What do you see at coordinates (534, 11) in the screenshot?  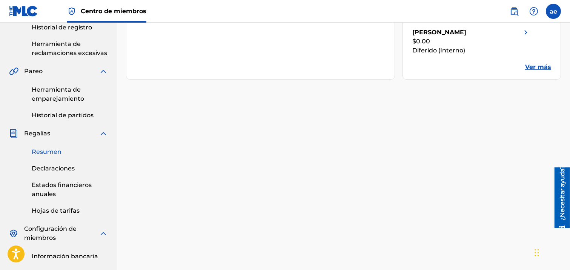 I see `div: Ayuda` at bounding box center [534, 11].